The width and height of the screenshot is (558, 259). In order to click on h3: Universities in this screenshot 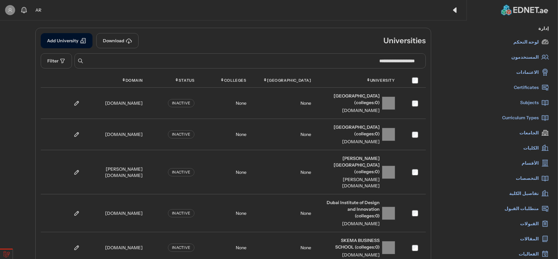, I will do `click(404, 41)`.